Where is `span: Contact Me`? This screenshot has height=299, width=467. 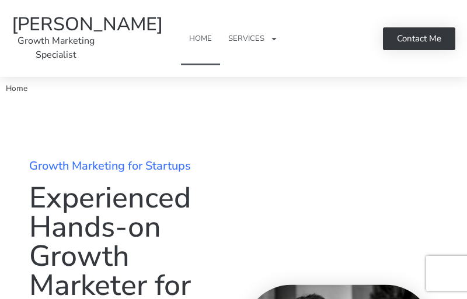 span: Contact Me is located at coordinates (419, 39).